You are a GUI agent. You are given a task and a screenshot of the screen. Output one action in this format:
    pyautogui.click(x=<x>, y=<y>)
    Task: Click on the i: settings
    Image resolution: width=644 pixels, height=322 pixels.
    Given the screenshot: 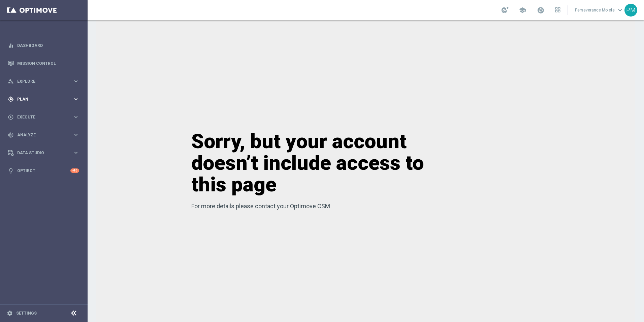 What is the action you would take?
    pyautogui.click(x=10, y=313)
    